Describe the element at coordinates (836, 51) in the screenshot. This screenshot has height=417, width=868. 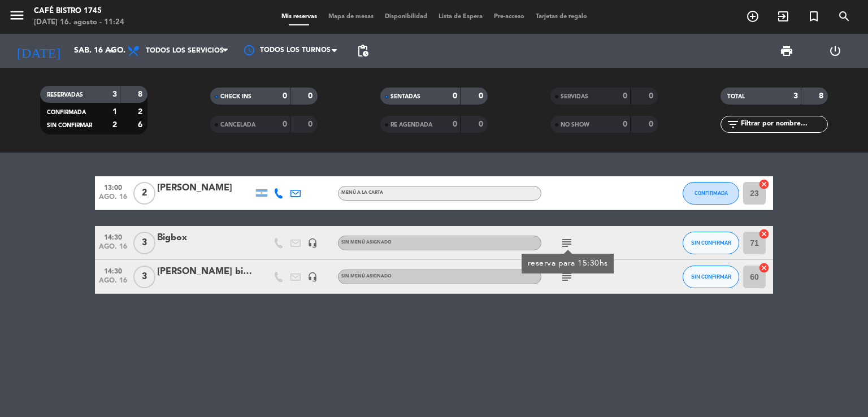
I see `i: power_settings_new` at that location.